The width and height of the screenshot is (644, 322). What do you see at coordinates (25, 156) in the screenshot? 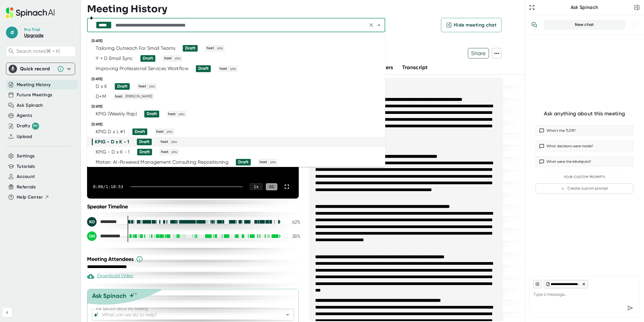
I see `button: Settings` at bounding box center [25, 156].